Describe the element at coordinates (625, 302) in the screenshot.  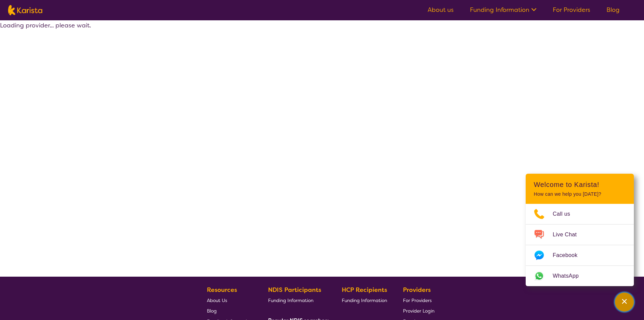
I see `button: Channel Menu` at that location.